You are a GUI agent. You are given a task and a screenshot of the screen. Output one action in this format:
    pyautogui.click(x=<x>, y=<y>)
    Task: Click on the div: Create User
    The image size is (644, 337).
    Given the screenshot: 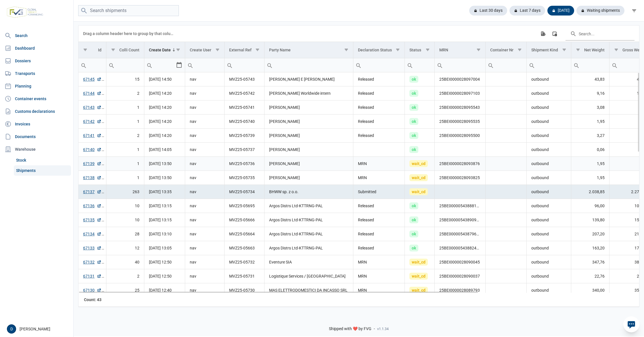 What is the action you would take?
    pyautogui.click(x=201, y=50)
    